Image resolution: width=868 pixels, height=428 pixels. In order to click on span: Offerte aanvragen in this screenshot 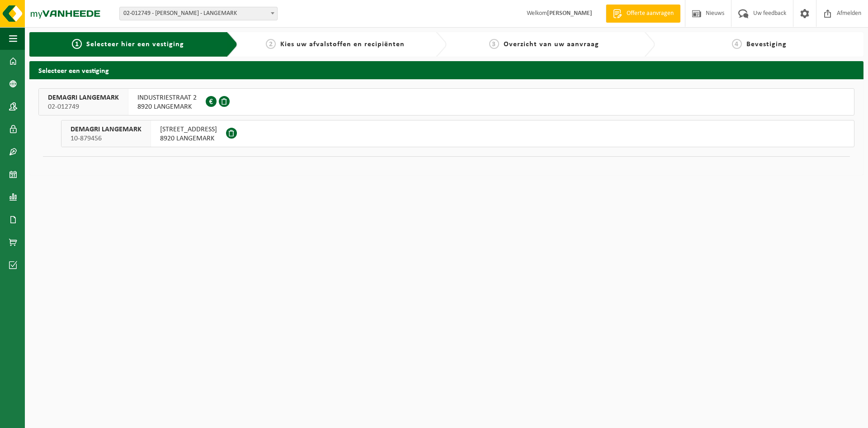, I will do `click(650, 14)`.